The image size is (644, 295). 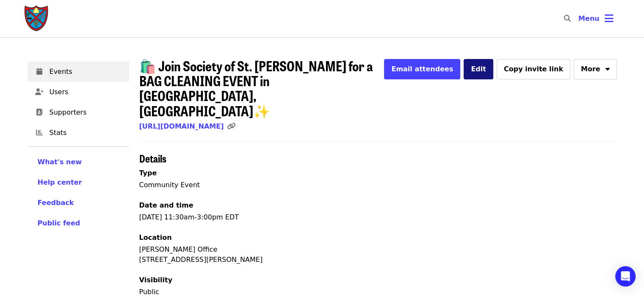 What do you see at coordinates (37, 19) in the screenshot?
I see `img: Society of St. Andrew - Home` at bounding box center [37, 19].